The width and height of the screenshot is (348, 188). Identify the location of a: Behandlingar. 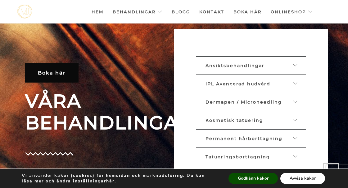
(137, 12).